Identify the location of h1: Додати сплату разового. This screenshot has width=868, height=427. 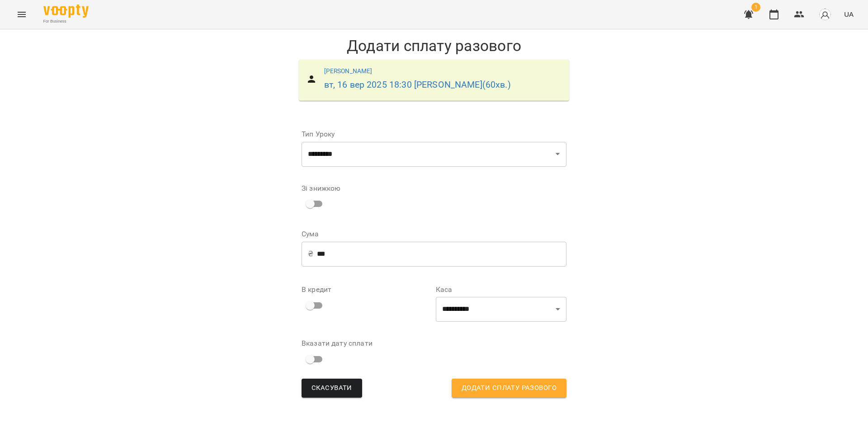
(434, 45).